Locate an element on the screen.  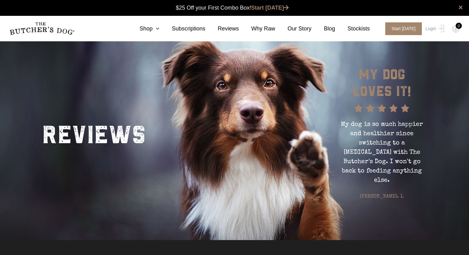
a: Stockists is located at coordinates (352, 29).